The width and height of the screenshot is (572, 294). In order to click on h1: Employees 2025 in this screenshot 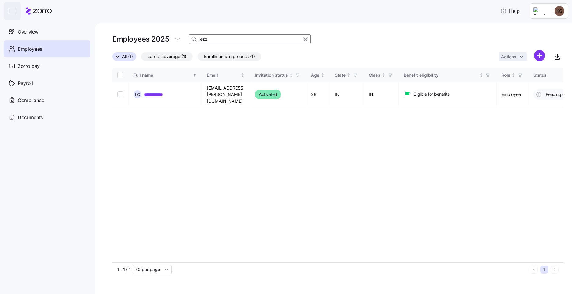, I will do `click(141, 39)`.